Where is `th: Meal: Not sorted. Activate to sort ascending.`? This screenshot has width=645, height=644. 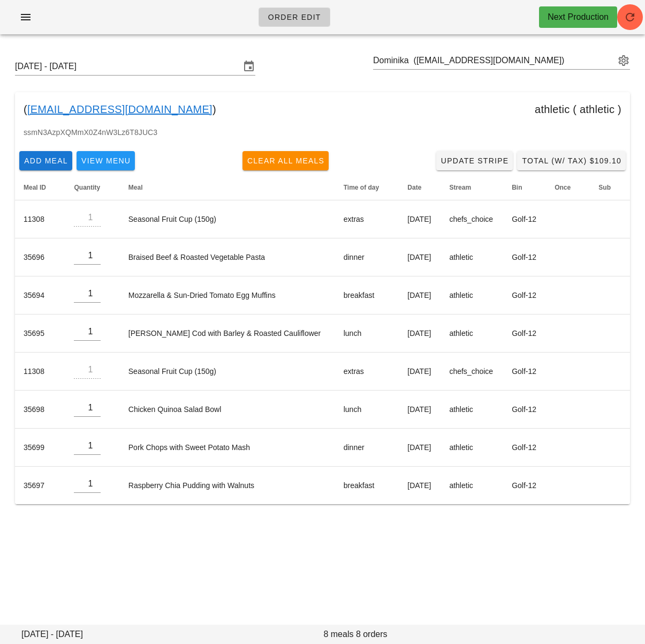
th: Meal: Not sorted. Activate to sort ascending. is located at coordinates (228, 187).